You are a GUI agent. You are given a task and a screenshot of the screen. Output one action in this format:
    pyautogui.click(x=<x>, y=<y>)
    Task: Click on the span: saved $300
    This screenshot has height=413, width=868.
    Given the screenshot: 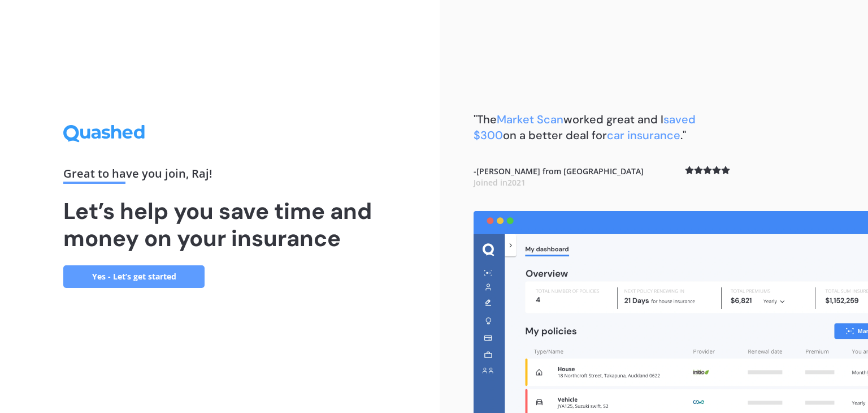 What is the action you would take?
    pyautogui.click(x=585, y=127)
    